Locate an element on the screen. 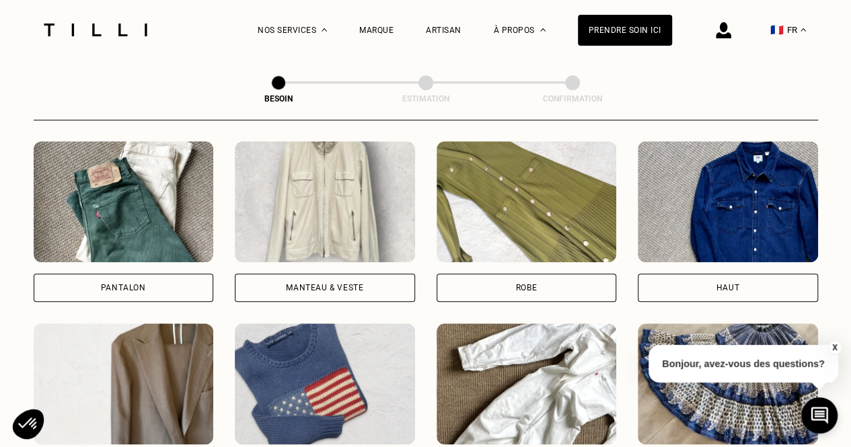 The height and width of the screenshot is (447, 851). a: Artisan is located at coordinates (443, 30).